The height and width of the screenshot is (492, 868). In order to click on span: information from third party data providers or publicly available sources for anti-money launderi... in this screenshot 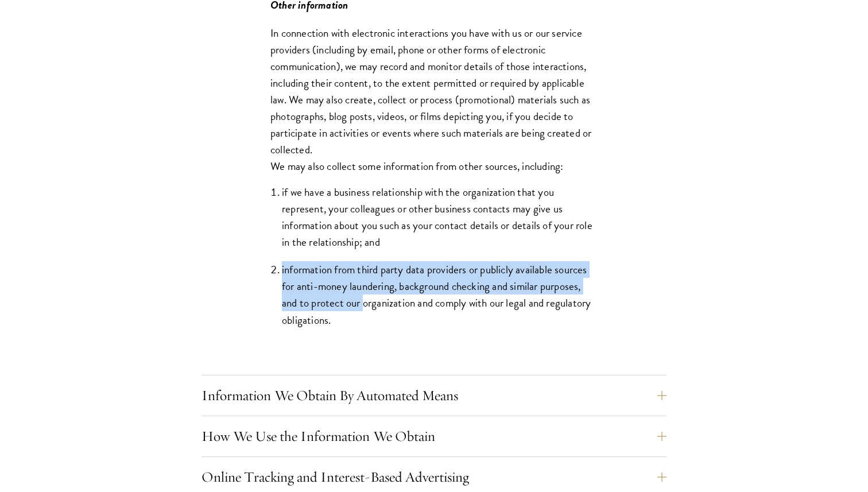, I will do `click(436, 294)`.